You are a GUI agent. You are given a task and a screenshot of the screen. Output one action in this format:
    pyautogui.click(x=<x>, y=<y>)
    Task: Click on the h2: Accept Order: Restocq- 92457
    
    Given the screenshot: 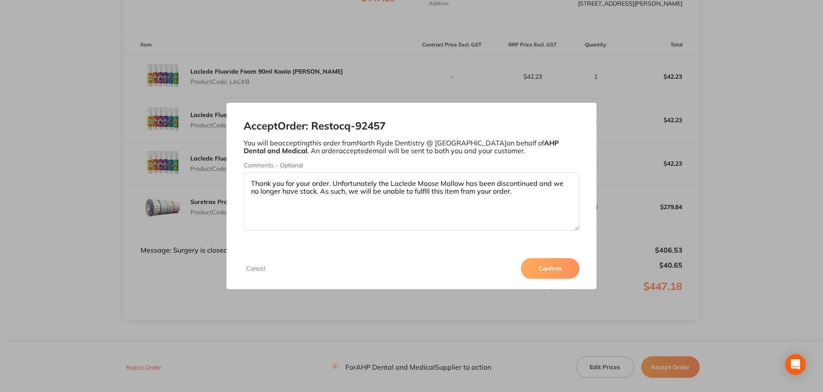 What is the action you would take?
    pyautogui.click(x=412, y=126)
    